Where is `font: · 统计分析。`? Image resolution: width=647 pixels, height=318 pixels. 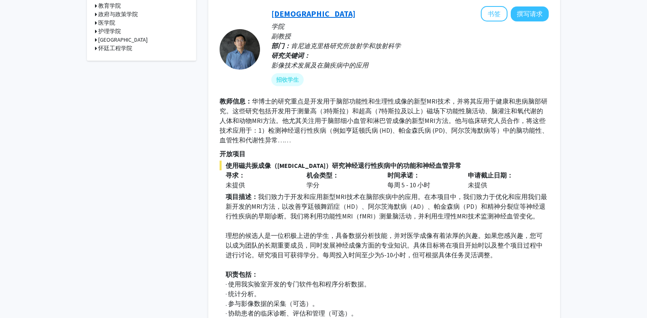 font: · 统计分析。 is located at coordinates (243, 293).